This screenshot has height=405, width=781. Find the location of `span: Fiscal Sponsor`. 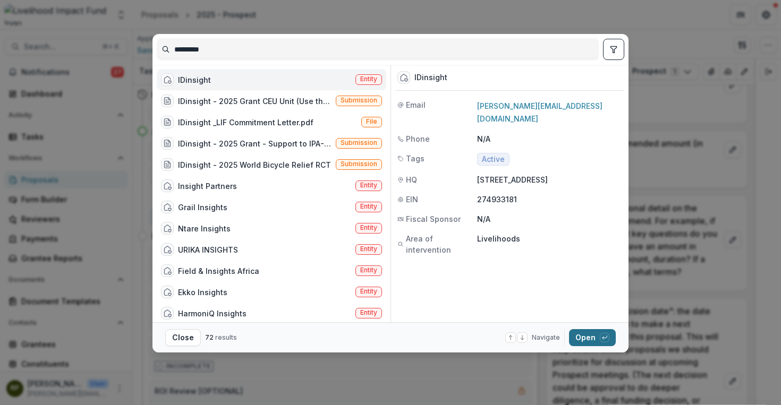

span: Fiscal Sponsor is located at coordinates (433, 219).